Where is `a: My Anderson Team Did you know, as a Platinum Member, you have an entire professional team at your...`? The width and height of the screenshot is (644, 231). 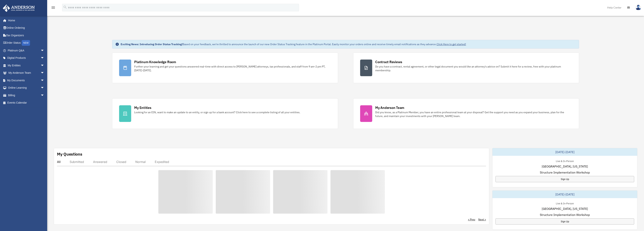 a: My Anderson Team Did you know, as a Platinum Member, you have an entire professional team at your... is located at coordinates (466, 114).